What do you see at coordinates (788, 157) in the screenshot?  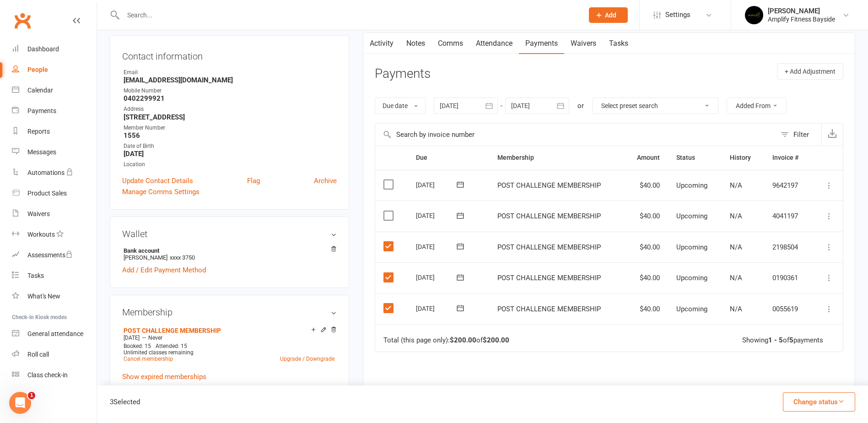 I see `th: Invoice #` at bounding box center [788, 157].